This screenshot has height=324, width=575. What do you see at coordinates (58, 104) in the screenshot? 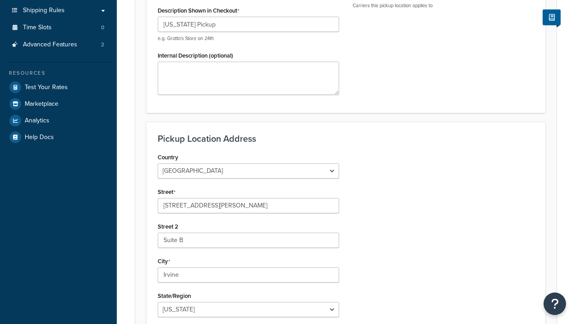
I see `a: Marketplace` at bounding box center [58, 104].